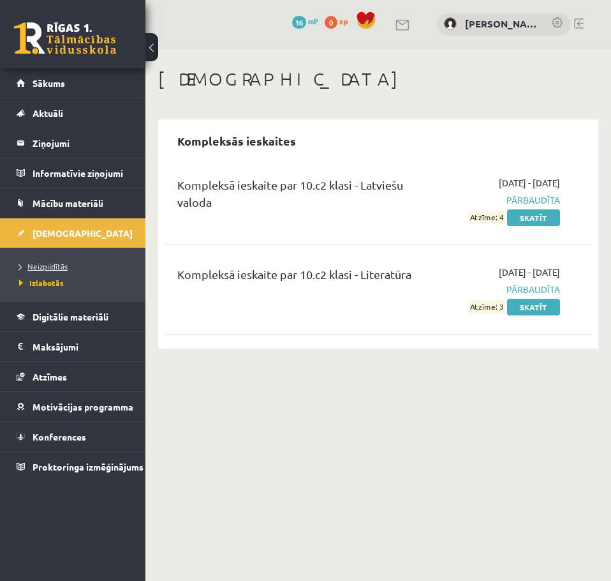 This screenshot has width=611, height=581. I want to click on span: Konferences, so click(59, 437).